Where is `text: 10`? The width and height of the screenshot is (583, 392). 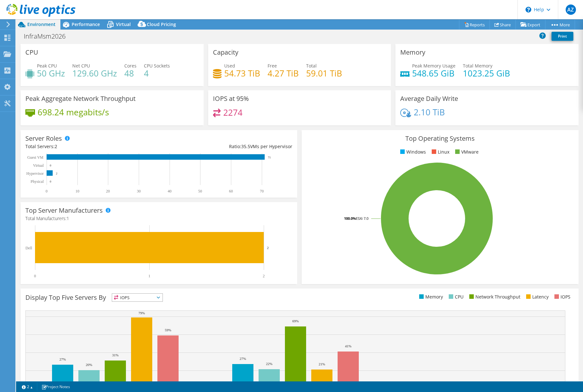
text: 10 is located at coordinates (77, 191).